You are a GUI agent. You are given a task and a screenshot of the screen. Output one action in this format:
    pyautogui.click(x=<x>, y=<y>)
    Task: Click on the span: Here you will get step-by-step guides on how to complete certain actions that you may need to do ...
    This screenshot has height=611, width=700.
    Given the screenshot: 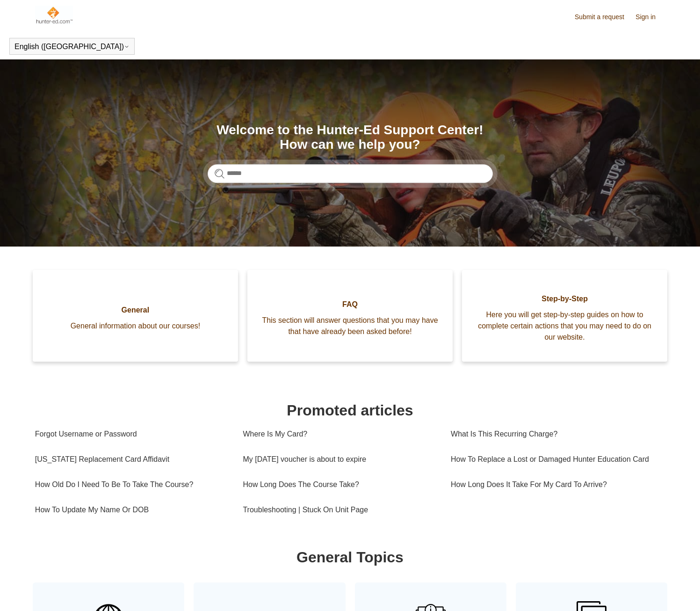 What is the action you would take?
    pyautogui.click(x=564, y=326)
    